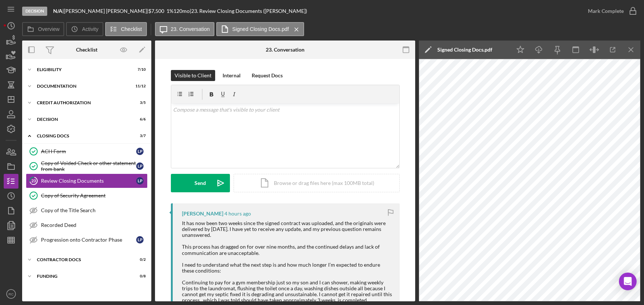  What do you see at coordinates (139, 103) in the screenshot?
I see `div: 3 / 5` at bounding box center [139, 103].